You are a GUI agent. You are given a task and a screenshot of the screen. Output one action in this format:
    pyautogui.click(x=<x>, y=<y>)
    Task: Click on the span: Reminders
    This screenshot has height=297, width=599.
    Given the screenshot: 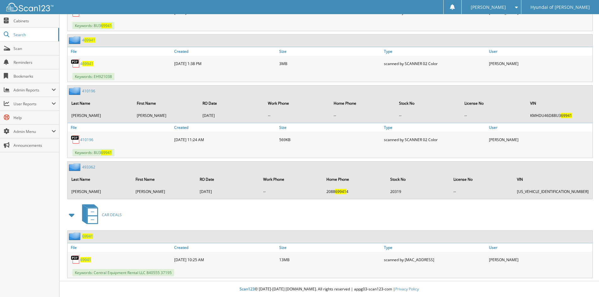 What is the action you would take?
    pyautogui.click(x=35, y=62)
    